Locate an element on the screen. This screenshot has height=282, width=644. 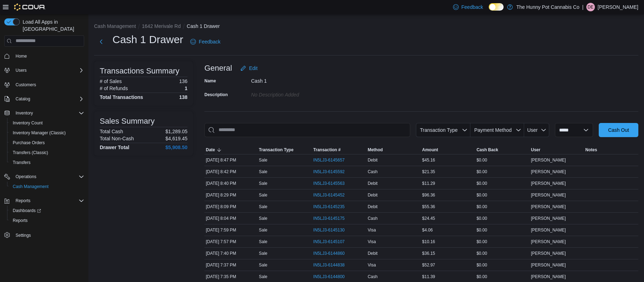
h6: # of Sales is located at coordinates (111, 81).